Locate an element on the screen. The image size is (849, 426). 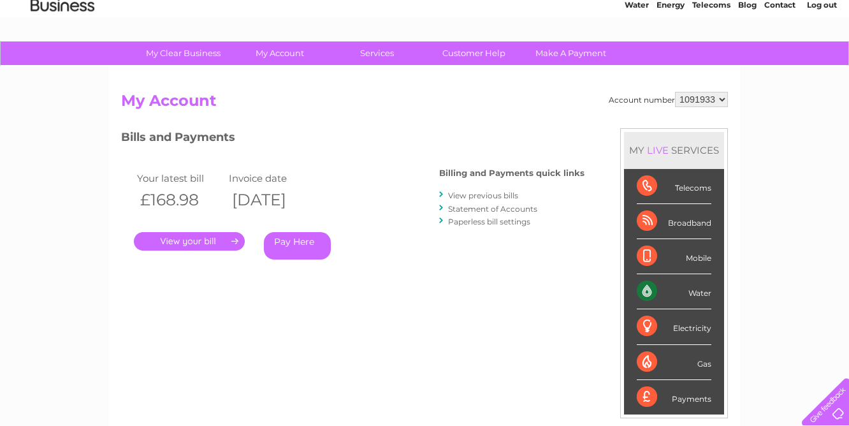
div: LIVE is located at coordinates (658, 150).